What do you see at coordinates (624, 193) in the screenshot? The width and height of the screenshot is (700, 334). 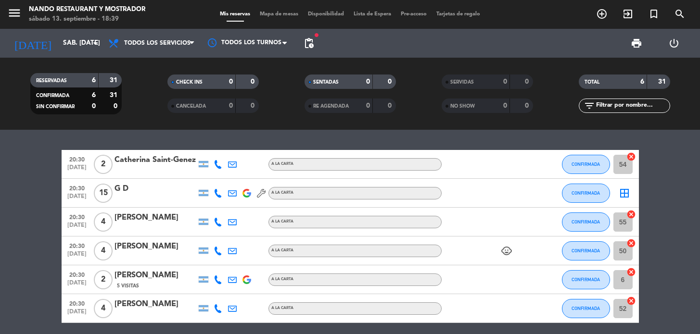 I see `i: border_all` at bounding box center [624, 193].